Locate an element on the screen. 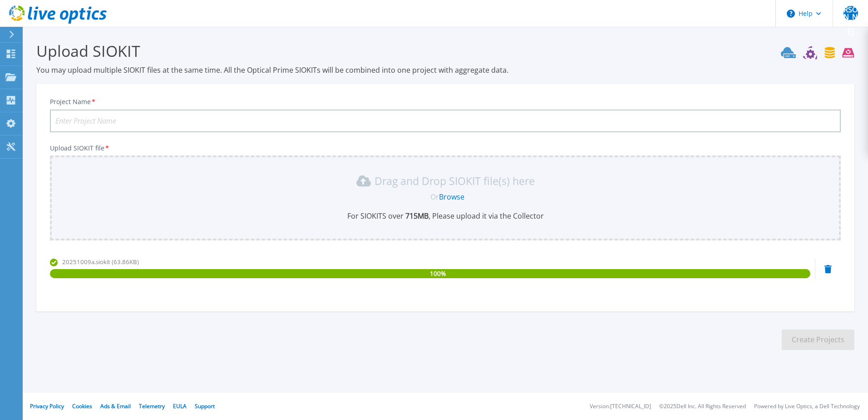 The image size is (868, 420). li: Powered by Live Optics, a Dell Technology is located at coordinates (807, 406).